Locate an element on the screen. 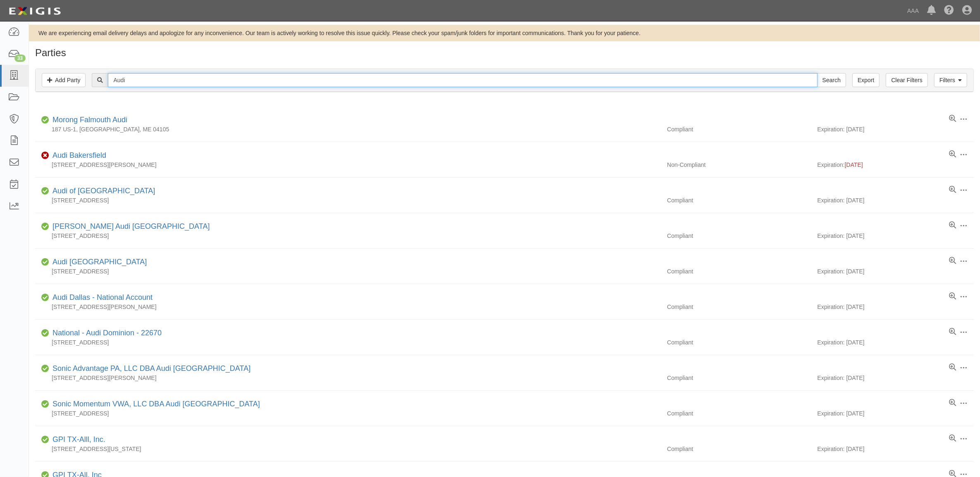  a: National - Audi Dominion - 22670 is located at coordinates (107, 333).